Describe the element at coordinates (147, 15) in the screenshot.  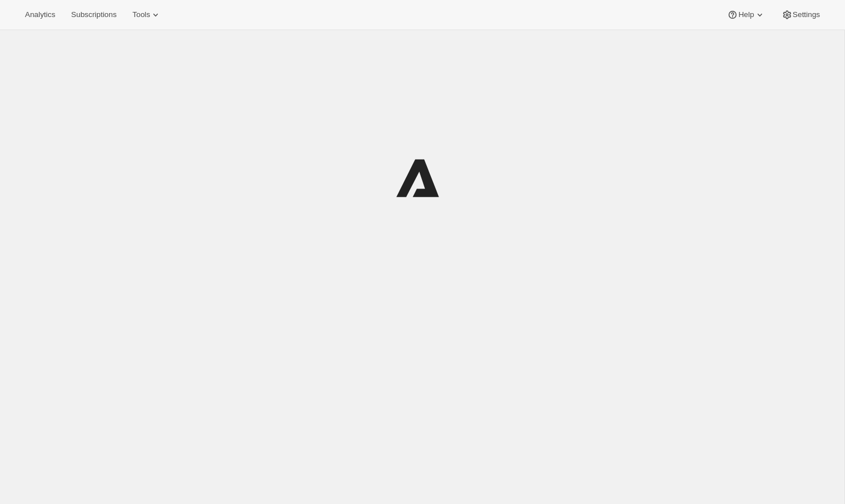
I see `button: Tools` at that location.